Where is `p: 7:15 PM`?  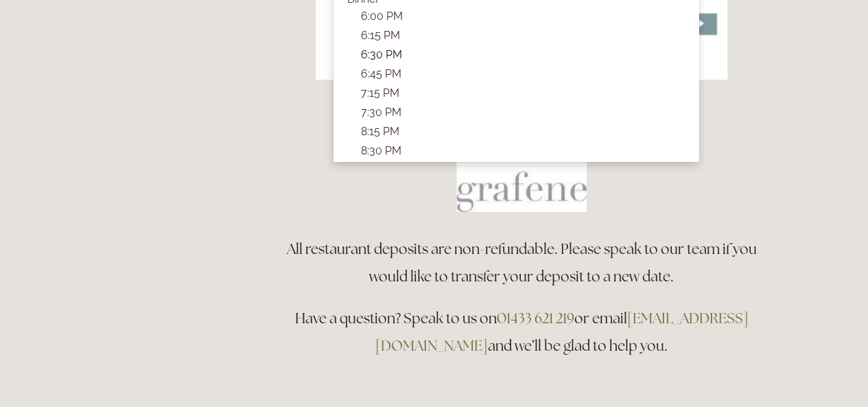
p: 7:15 PM is located at coordinates (523, 93).